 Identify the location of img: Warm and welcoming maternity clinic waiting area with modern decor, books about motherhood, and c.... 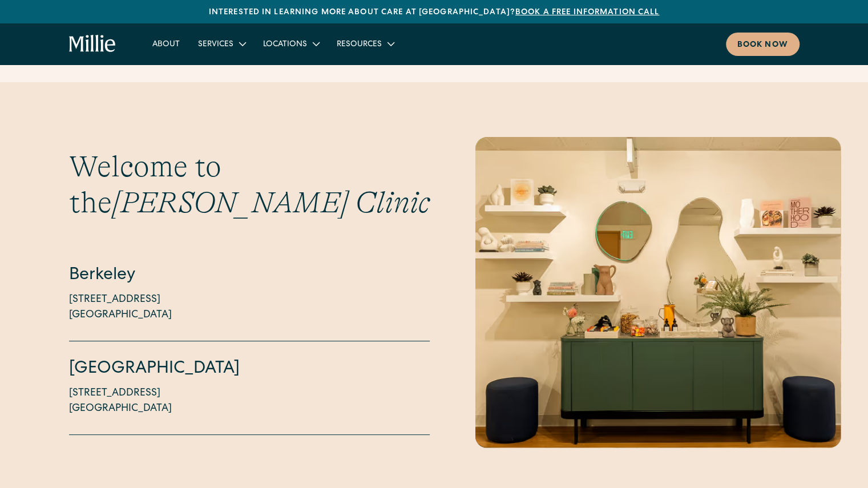
(658, 298).